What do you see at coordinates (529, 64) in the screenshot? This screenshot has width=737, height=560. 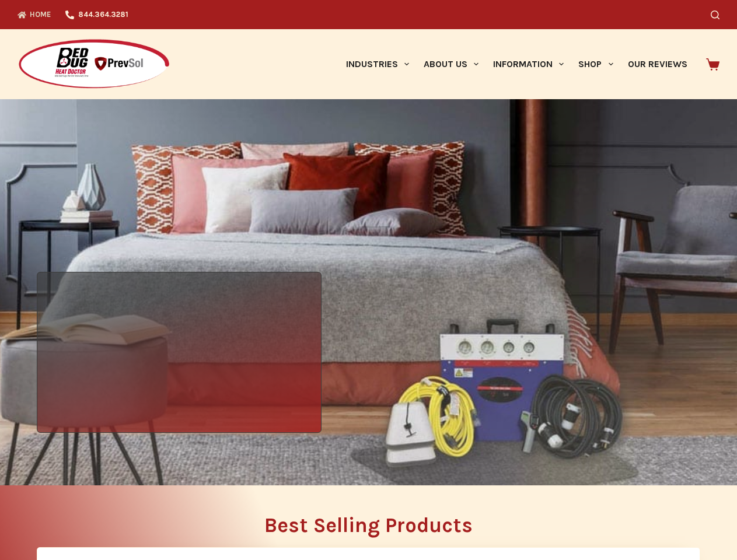 I see `a: Information` at bounding box center [529, 64].